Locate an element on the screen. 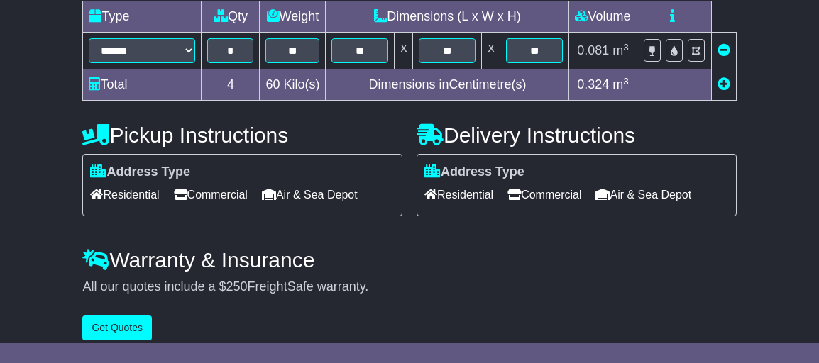  td: Dimensions in Centimetre(s) is located at coordinates (447, 85).